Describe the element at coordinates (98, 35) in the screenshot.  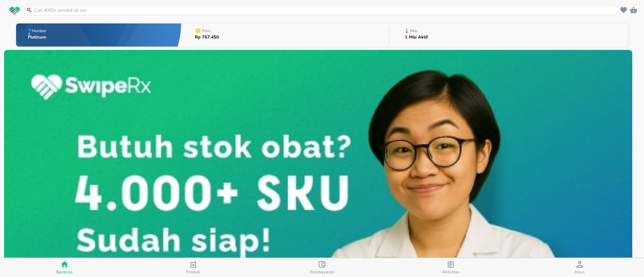
I see `button: MemberPlatinum` at that location.